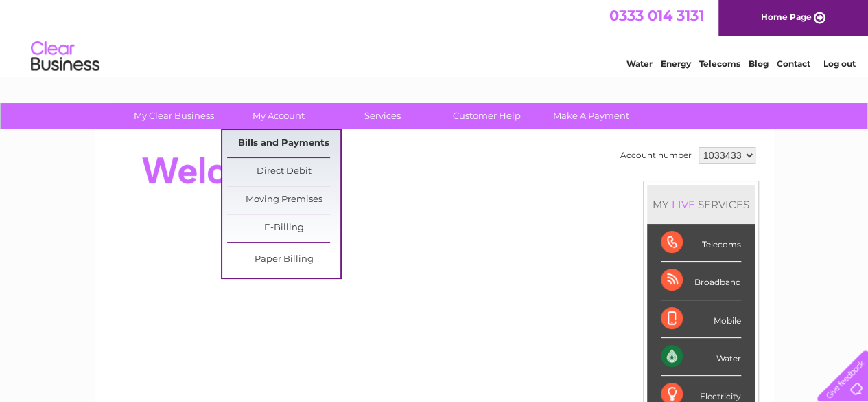  What do you see at coordinates (657, 15) in the screenshot?
I see `a: 0333 014 3131` at bounding box center [657, 15].